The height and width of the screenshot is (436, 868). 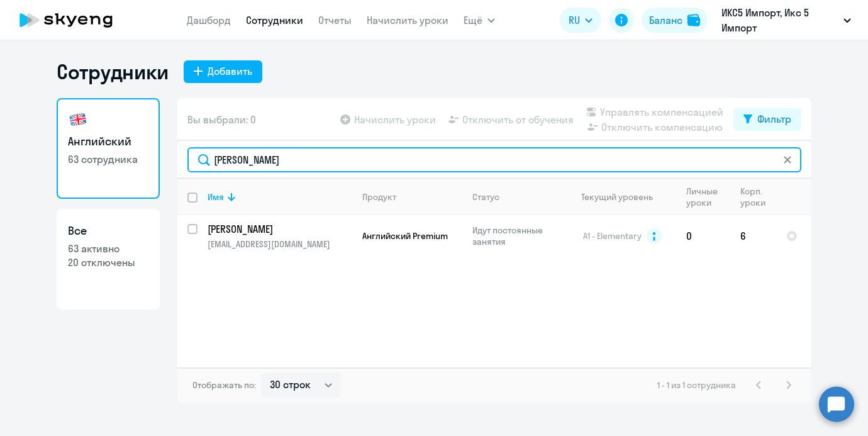 I want to click on span: Вы выбрали: 0, so click(x=221, y=119).